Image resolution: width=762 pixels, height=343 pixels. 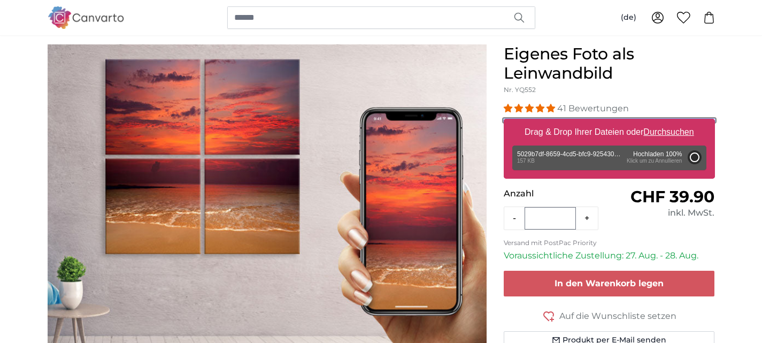 I want to click on label: Drag & Drop Ihrer Dateien oder, so click(x=609, y=132).